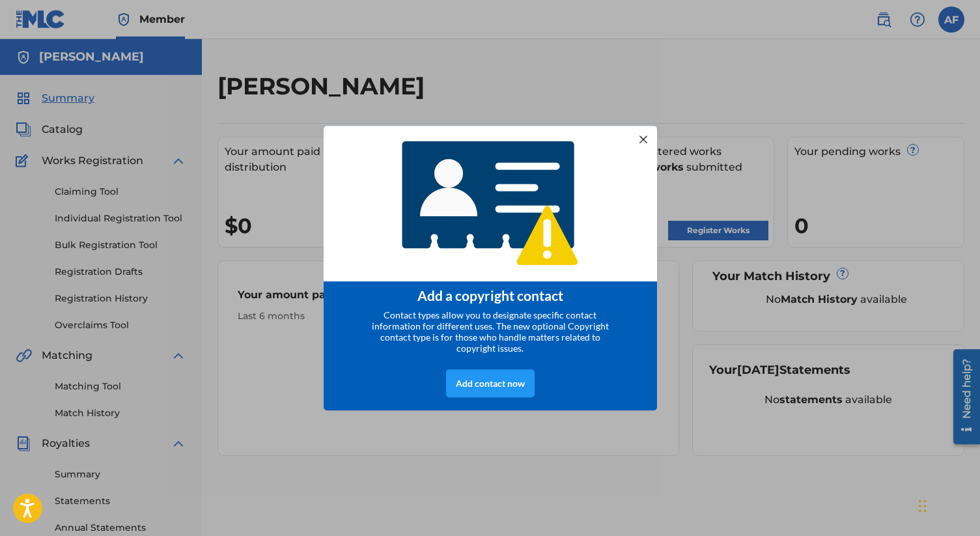  What do you see at coordinates (490, 268) in the screenshot?
I see `div: entering modal` at bounding box center [490, 268].